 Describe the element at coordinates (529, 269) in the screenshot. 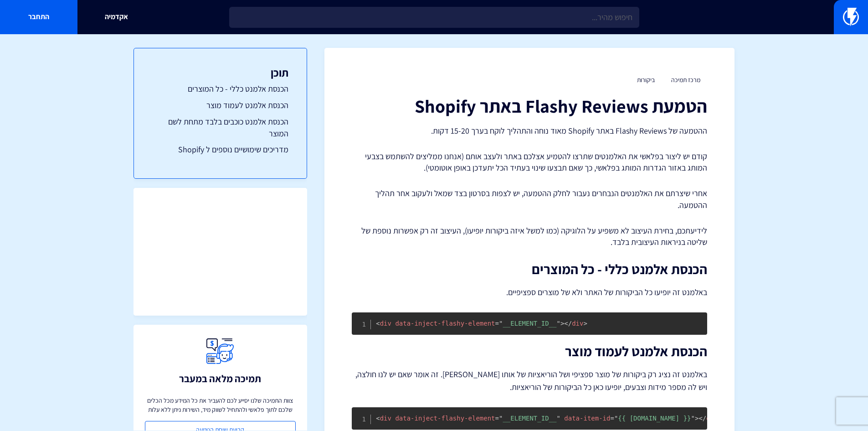

I see `h2: הכנסת אלמנט כללי - כל המוצרים` at that location.